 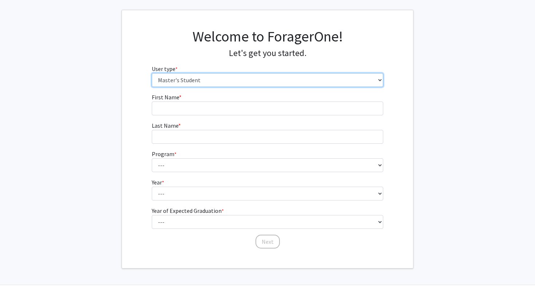 What do you see at coordinates (268, 36) in the screenshot?
I see `h1: Welcome to ForagerOne!` at bounding box center [268, 36].